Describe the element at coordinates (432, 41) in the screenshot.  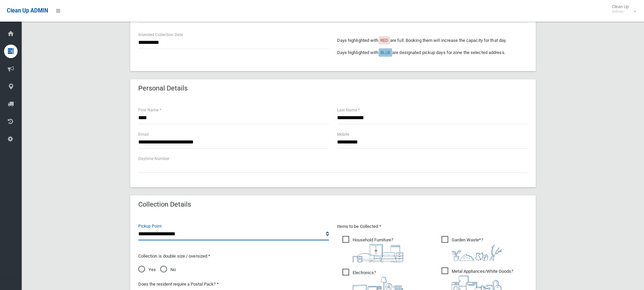
I see `p: Days highlighted with are full. Booking them will increase the capacity for that day.` at that location.